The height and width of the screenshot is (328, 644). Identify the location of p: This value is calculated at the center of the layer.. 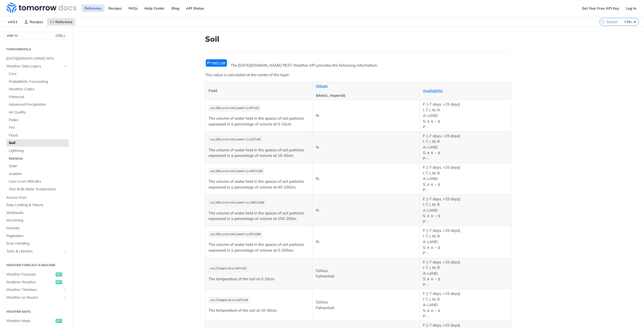
(358, 75).